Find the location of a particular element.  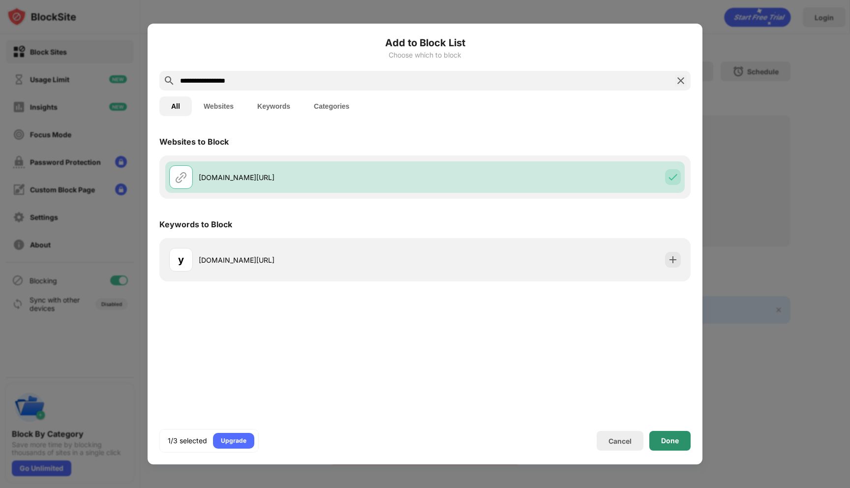

button: Websites is located at coordinates (218, 106).